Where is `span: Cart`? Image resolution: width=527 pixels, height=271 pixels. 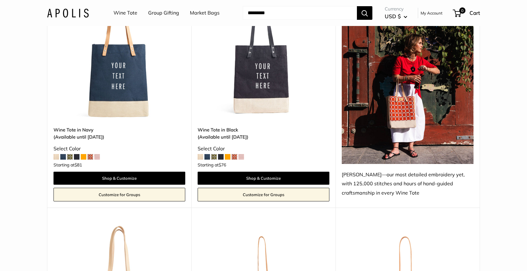
span: Cart is located at coordinates (474, 13).